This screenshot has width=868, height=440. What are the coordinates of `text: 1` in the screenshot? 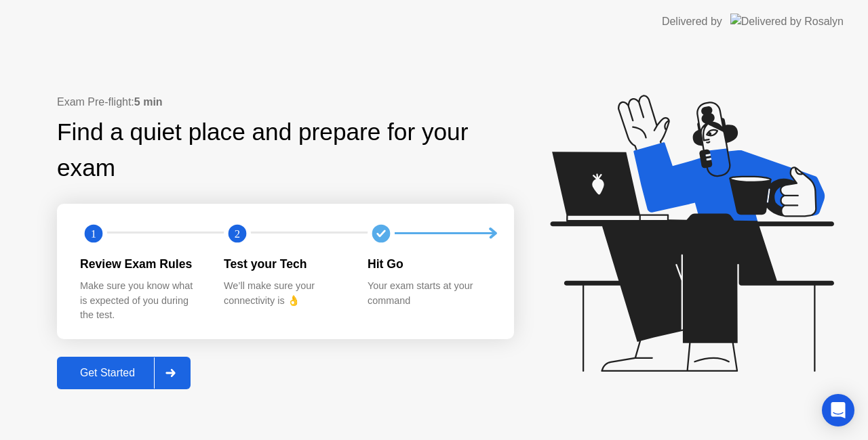 It's located at (94, 233).